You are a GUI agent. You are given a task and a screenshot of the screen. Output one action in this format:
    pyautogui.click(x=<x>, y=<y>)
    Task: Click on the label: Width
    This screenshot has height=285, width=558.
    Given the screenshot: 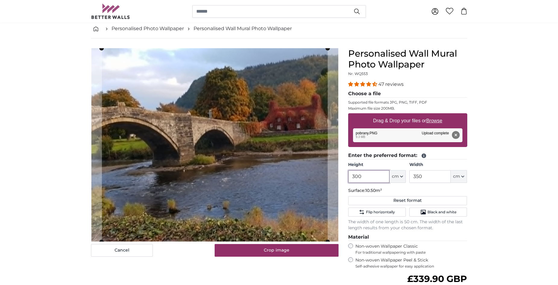 What is the action you would take?
    pyautogui.click(x=438, y=165)
    